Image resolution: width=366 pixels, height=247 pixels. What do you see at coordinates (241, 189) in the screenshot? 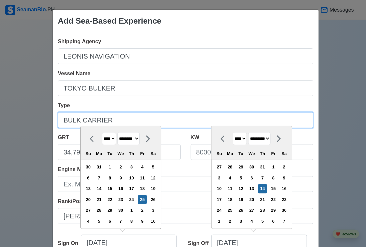
I see `div: Choose Tuesday, September 12th, 2017` at bounding box center [241, 189].